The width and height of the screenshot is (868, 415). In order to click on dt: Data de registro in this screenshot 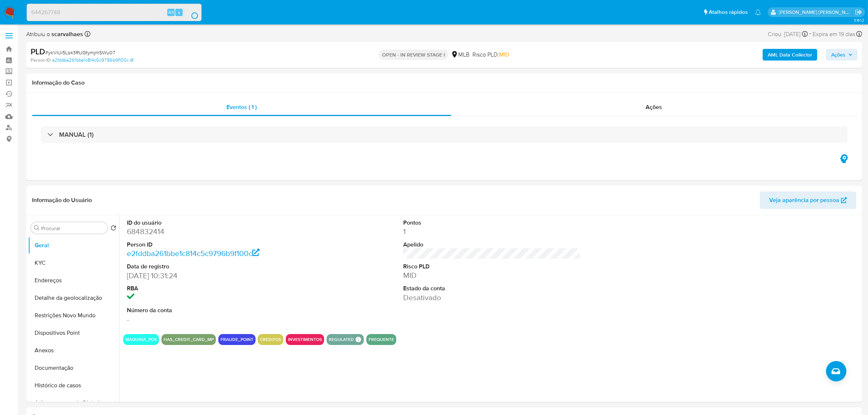, I will do `click(215, 266)`.